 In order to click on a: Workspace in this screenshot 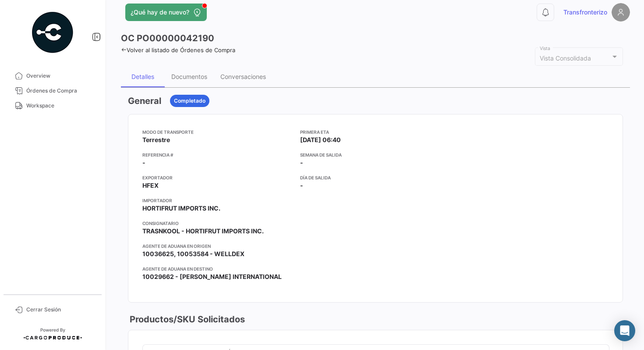, I will do `click(53, 106)`.